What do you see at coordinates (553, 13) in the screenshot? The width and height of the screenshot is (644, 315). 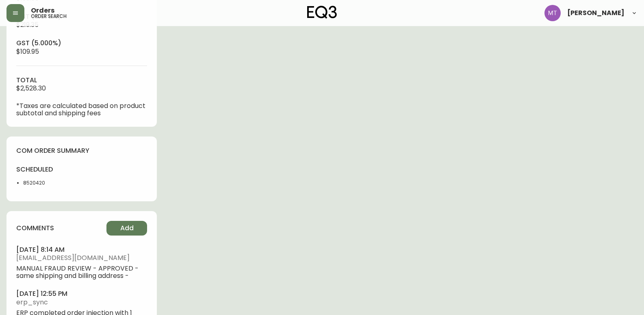 I see `img: 397d82b7ede99da91c28605cdd79fceb` at bounding box center [553, 13].